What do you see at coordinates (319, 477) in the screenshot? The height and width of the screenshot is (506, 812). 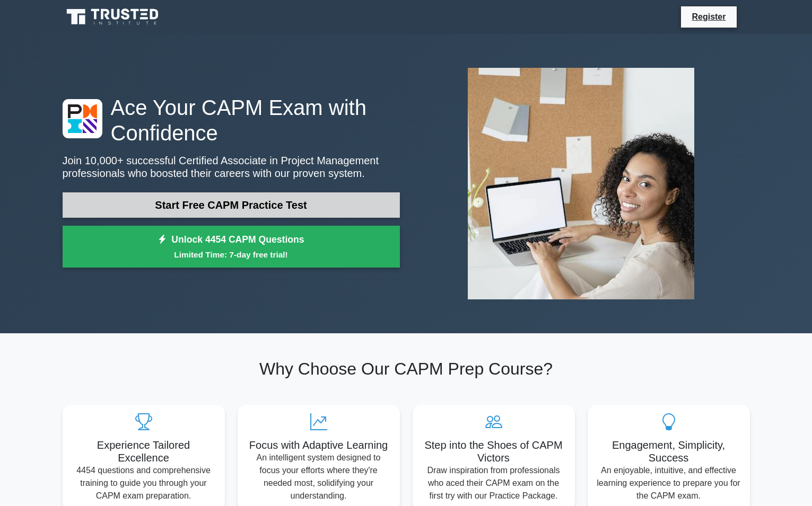 I see `p: An intelligent system designed to focus your efforts where they're needed most, solidifying your ...` at bounding box center [319, 477].